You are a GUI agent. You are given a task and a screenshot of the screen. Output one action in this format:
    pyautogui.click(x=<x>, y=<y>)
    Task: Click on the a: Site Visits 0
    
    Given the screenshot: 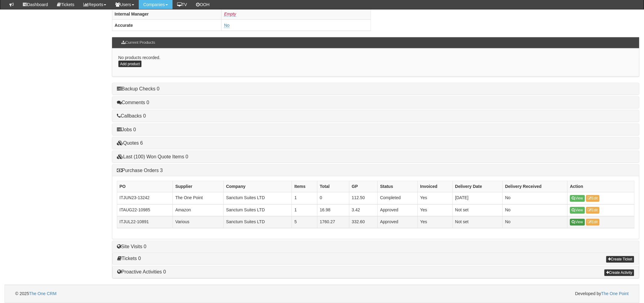 What is the action you would take?
    pyautogui.click(x=131, y=246)
    